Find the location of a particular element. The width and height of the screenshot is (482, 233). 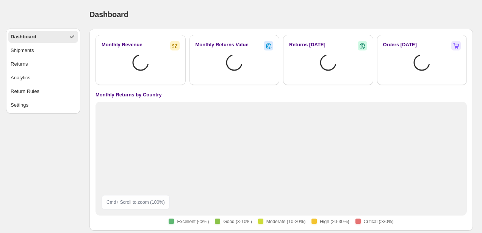

button: Return Rules is located at coordinates (43, 91).